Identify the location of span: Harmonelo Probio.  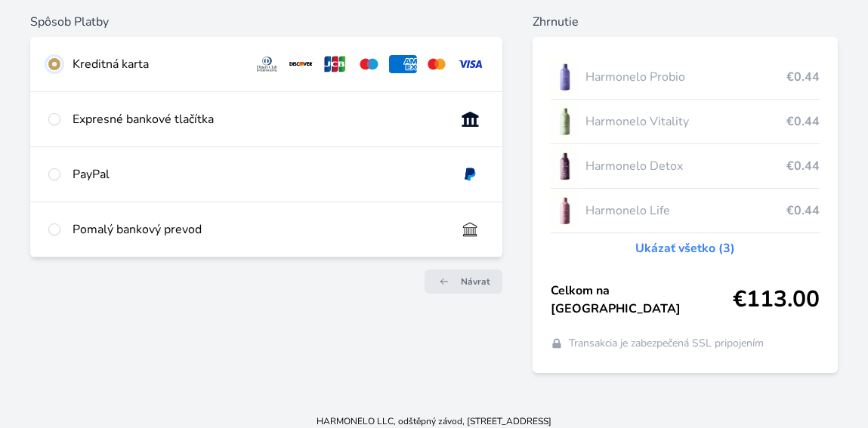
(687, 77).